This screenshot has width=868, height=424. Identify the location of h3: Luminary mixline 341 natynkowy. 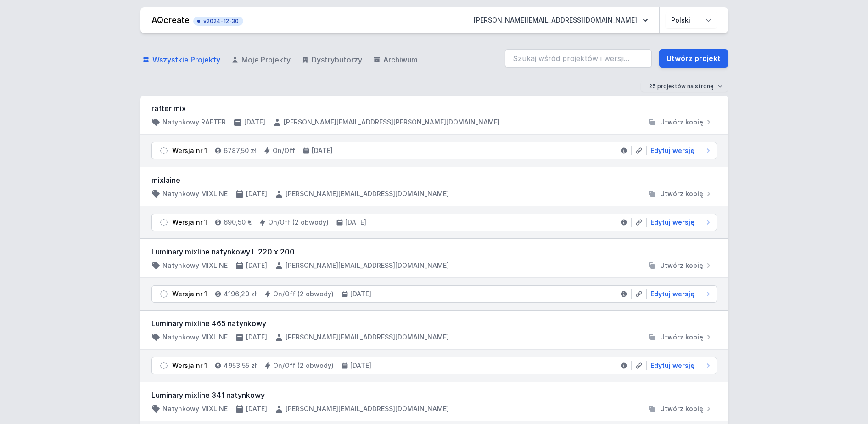
(434, 395).